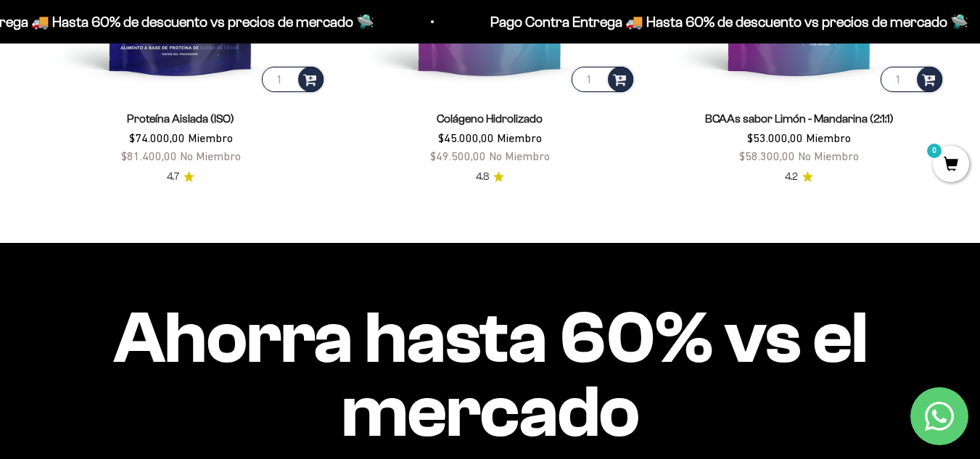 Image resolution: width=980 pixels, height=459 pixels. Describe the element at coordinates (181, 177) in the screenshot. I see `a: 4.74.7 de 5.0 estrellas` at that location.